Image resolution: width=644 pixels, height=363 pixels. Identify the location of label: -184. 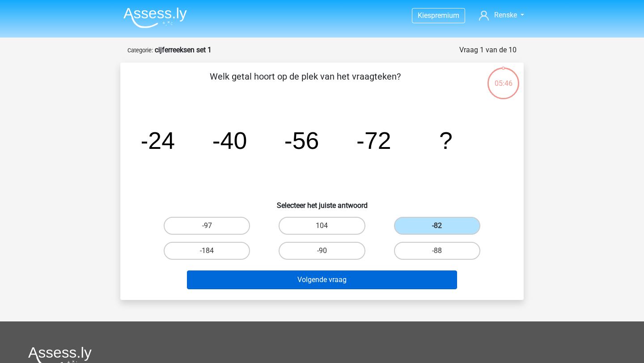
(206, 251).